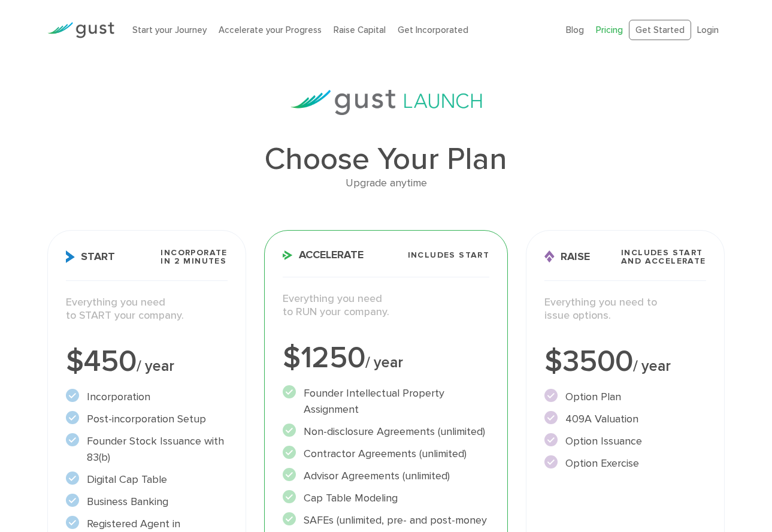 The image size is (772, 532). Describe the element at coordinates (146, 396) in the screenshot. I see `li: Incorporation` at that location.